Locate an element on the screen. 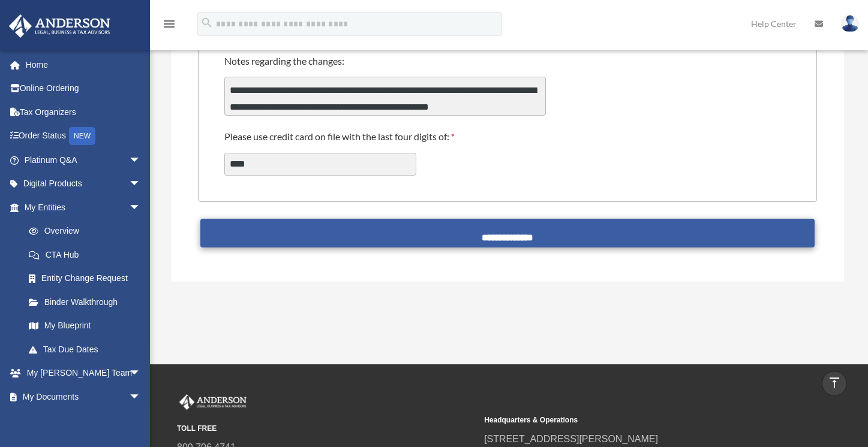 Image resolution: width=868 pixels, height=447 pixels. a: Online Ordering is located at coordinates (83, 88).